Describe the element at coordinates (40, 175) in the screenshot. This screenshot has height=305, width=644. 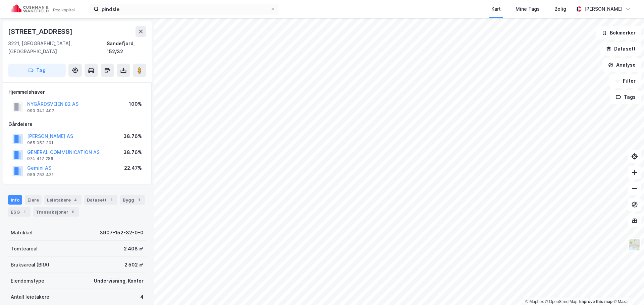
I see `div: 959 753 431` at that location.